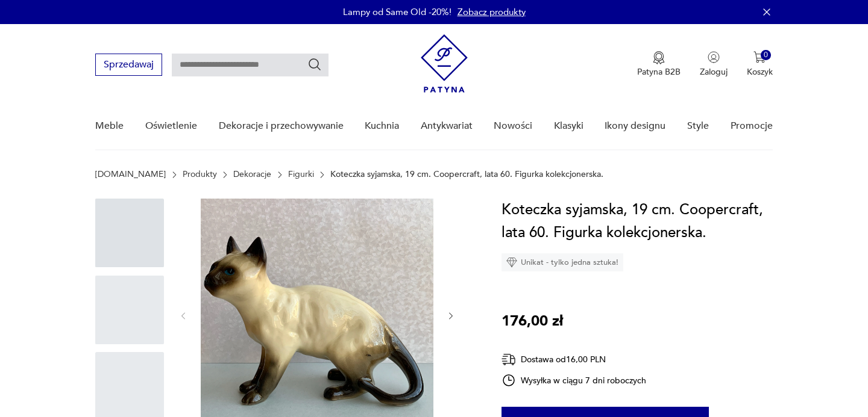  What do you see at coordinates (659, 72) in the screenshot?
I see `p: Patyna B2B` at bounding box center [659, 72].